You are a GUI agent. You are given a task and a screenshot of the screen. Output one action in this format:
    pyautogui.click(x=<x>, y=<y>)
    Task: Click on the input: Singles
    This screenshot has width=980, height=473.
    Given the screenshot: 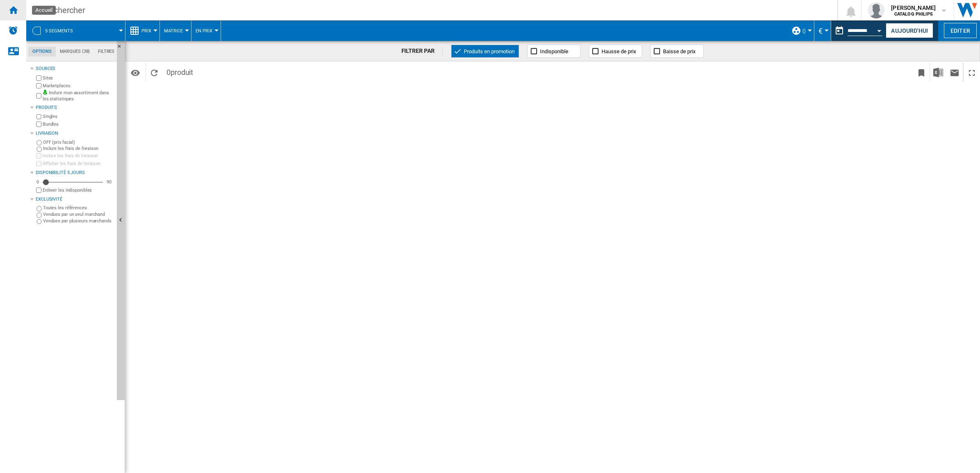 What is the action you would take?
    pyautogui.click(x=39, y=117)
    